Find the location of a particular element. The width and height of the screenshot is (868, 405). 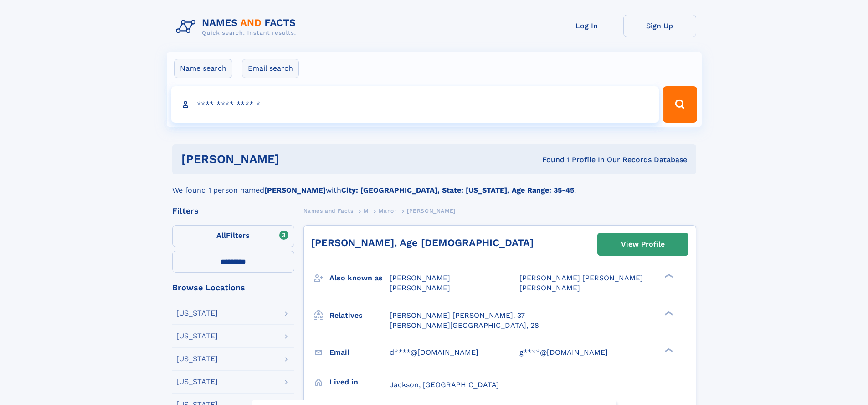

a: Log In is located at coordinates (587, 26).